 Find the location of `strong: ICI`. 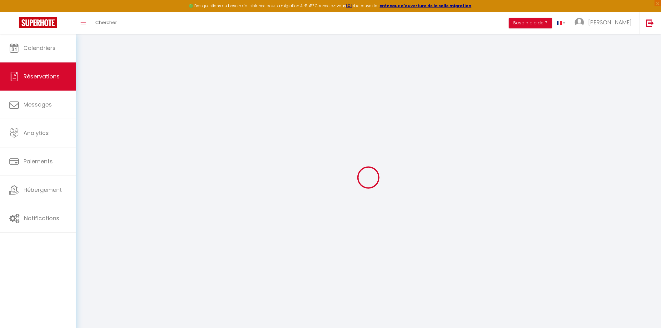

strong: ICI is located at coordinates (349, 6).